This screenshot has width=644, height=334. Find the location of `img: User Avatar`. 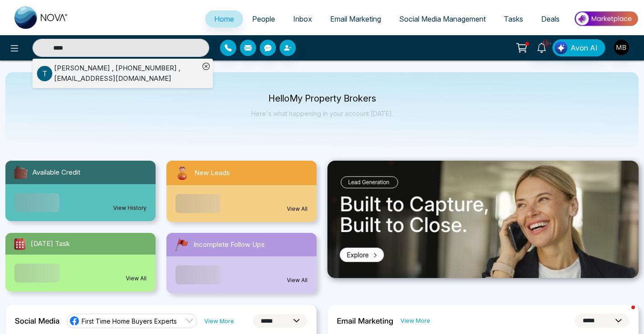

img: User Avatar is located at coordinates (621, 47).